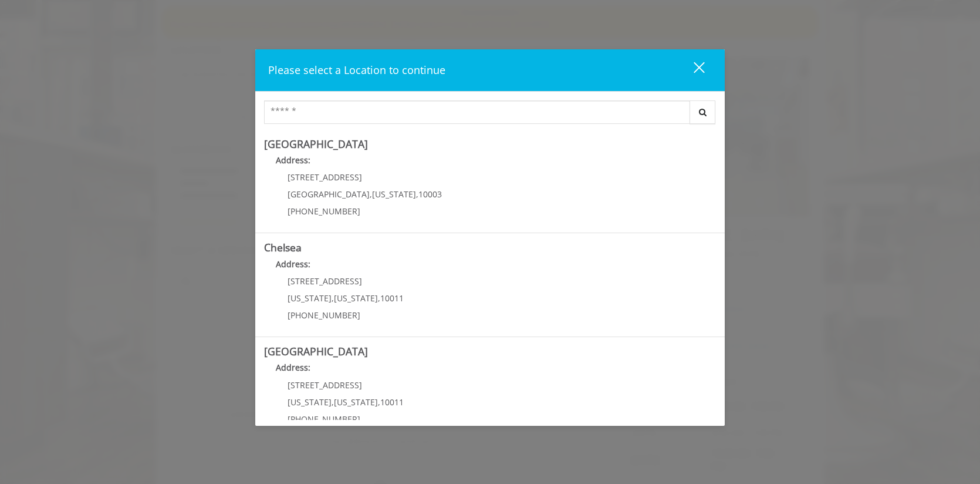 The image size is (980, 484). What do you see at coordinates (490, 115) in the screenshot?
I see `div: Center Select` at bounding box center [490, 115].